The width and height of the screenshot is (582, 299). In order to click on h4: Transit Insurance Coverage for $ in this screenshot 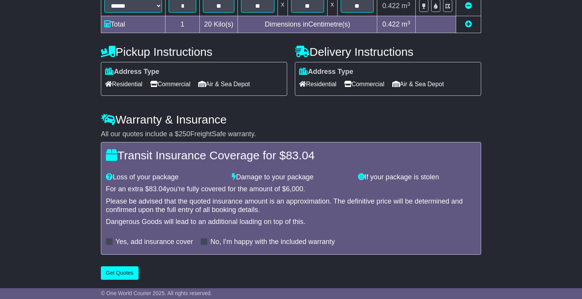, I will do `click(291, 155)`.